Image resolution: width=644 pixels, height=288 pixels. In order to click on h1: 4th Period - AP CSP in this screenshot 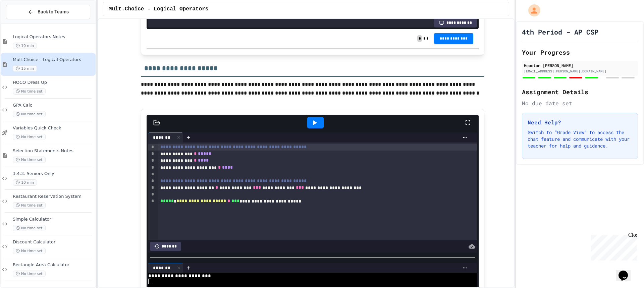, I will do `click(560, 32)`.